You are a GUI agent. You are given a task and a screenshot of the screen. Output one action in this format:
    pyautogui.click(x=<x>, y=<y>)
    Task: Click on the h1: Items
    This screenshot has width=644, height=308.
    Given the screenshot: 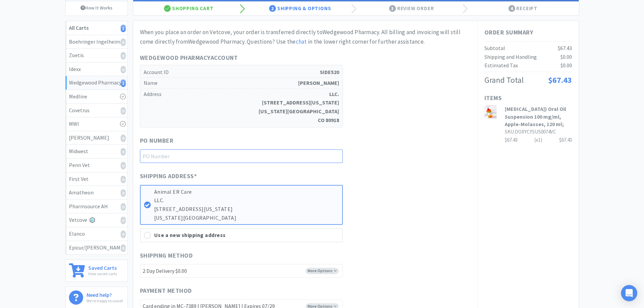 What is the action you would take?
    pyautogui.click(x=528, y=98)
    